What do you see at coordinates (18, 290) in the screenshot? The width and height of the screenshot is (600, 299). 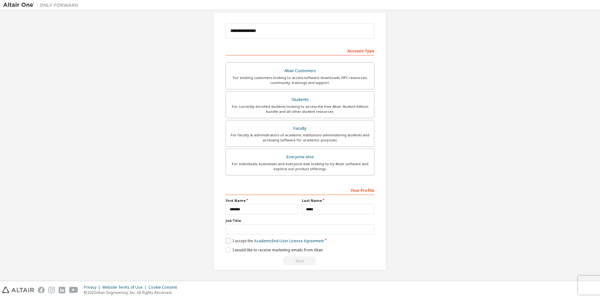 I see `img: altair_logo.svg` at bounding box center [18, 290].